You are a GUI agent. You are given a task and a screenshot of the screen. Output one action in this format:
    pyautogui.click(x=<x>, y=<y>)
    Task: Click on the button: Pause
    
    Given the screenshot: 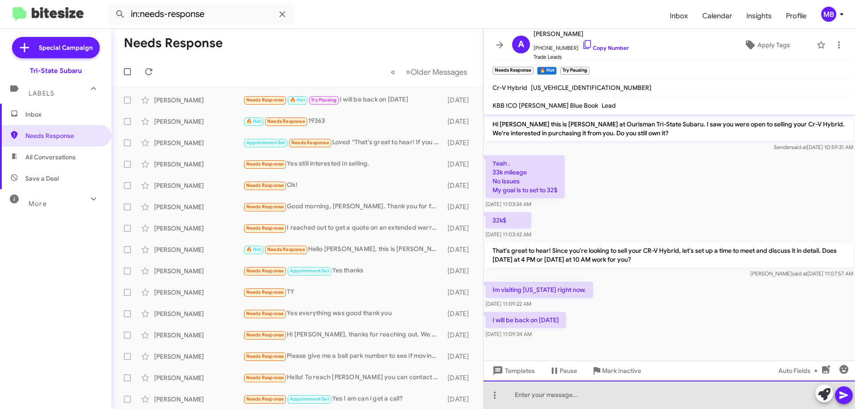 What is the action you would take?
    pyautogui.click(x=563, y=371)
    